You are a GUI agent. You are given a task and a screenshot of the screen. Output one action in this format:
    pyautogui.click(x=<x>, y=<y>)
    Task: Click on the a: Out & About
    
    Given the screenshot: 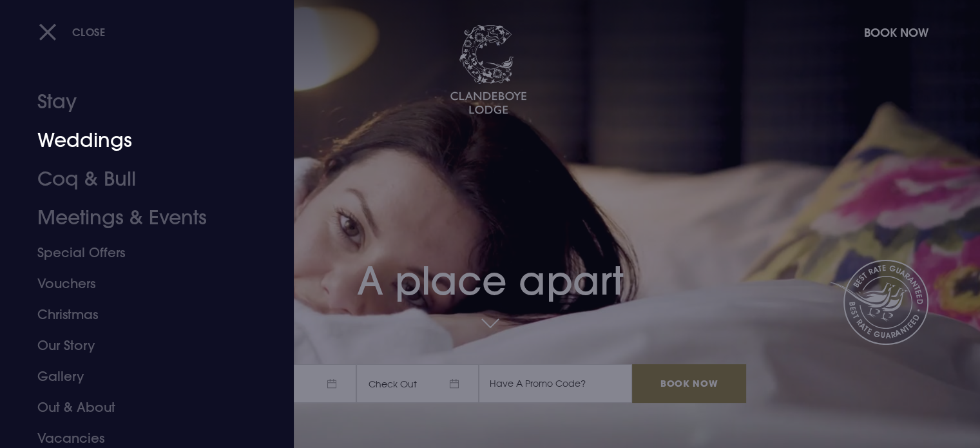 What is the action you would take?
    pyautogui.click(x=139, y=407)
    